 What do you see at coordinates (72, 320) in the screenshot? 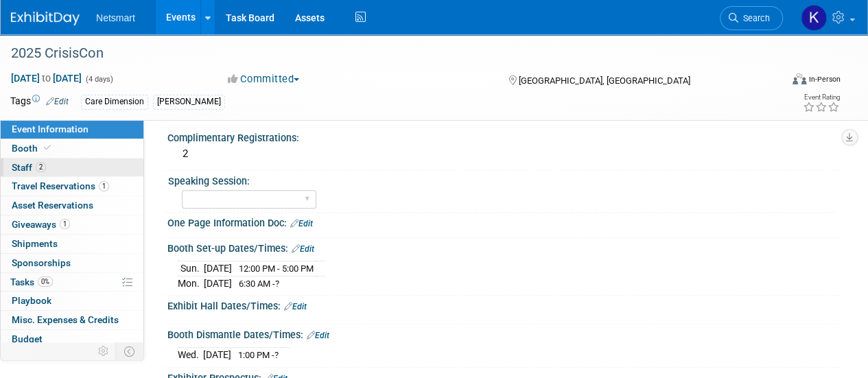
I see `a: Misc. Expenses & Credits` at bounding box center [72, 320].